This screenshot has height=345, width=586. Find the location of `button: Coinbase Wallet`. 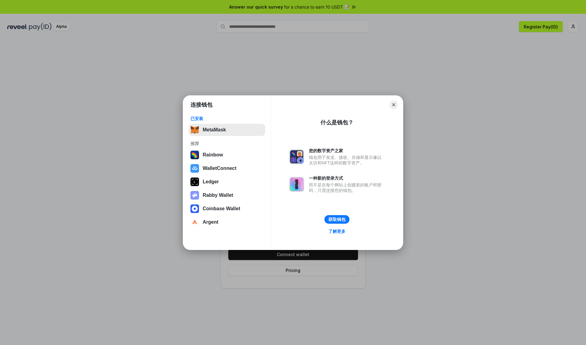

button: Coinbase Wallet is located at coordinates (227, 209).